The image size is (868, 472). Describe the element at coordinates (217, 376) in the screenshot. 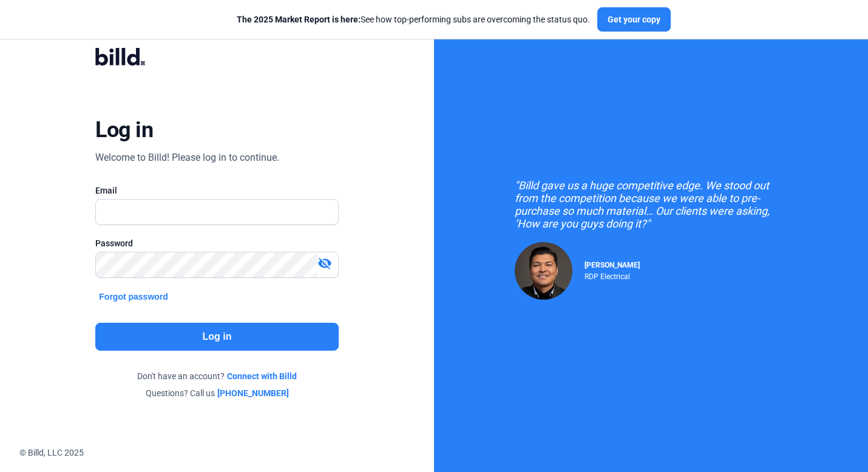

I see `div: Don't have an account?` at that location.